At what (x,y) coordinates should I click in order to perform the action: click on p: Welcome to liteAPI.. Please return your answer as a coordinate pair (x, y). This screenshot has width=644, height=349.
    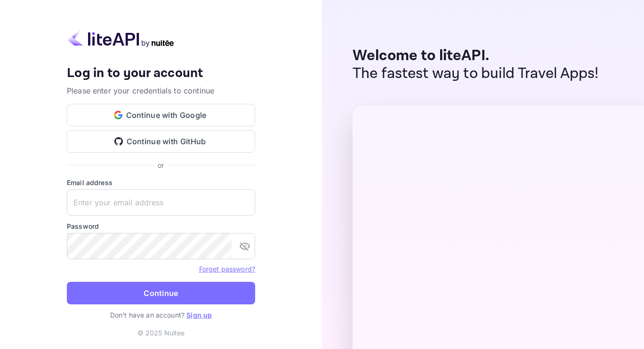
    Looking at the image, I should click on (476, 56).